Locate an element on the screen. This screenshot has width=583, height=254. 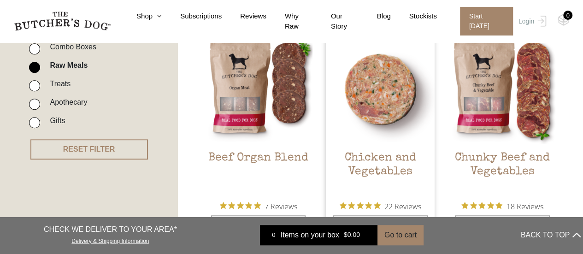
label: Apothecary is located at coordinates (66, 102).